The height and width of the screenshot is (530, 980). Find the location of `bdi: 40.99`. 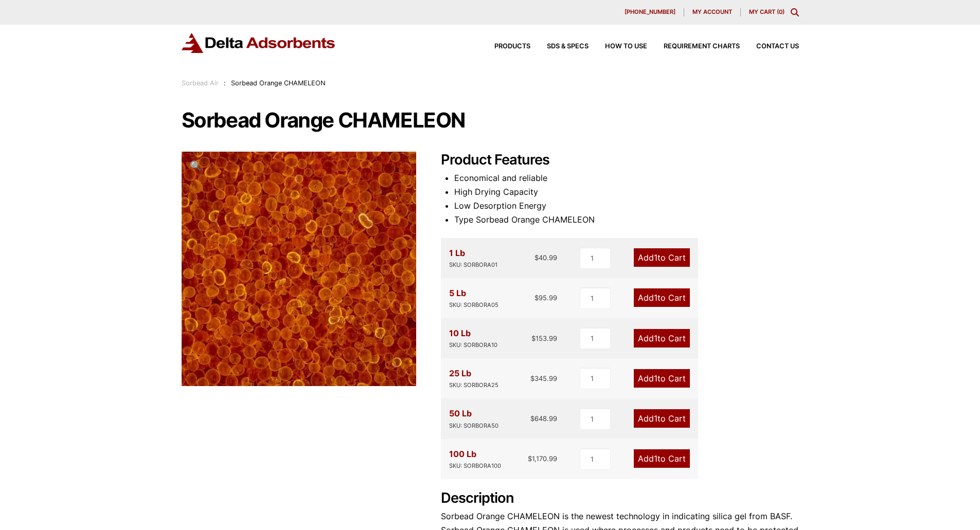

bdi: 40.99 is located at coordinates (545, 258).